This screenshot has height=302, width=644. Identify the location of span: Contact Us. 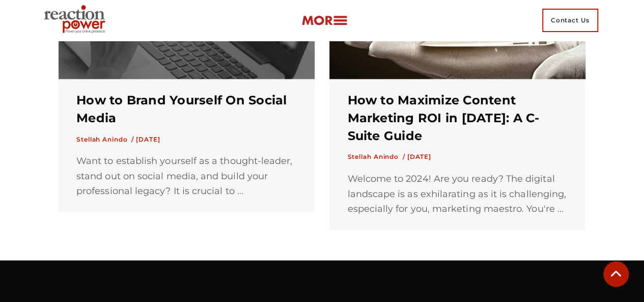
(570, 21).